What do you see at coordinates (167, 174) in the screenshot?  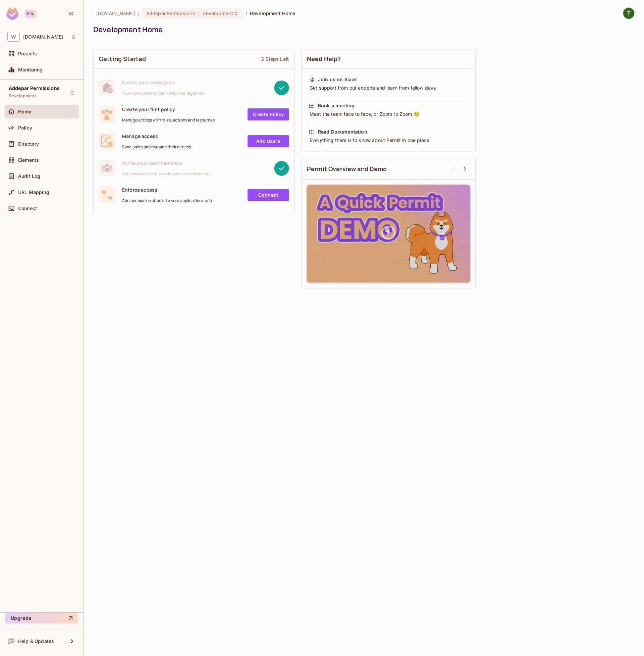 I see `span: Add members to this workspace or environment` at bounding box center [167, 174].